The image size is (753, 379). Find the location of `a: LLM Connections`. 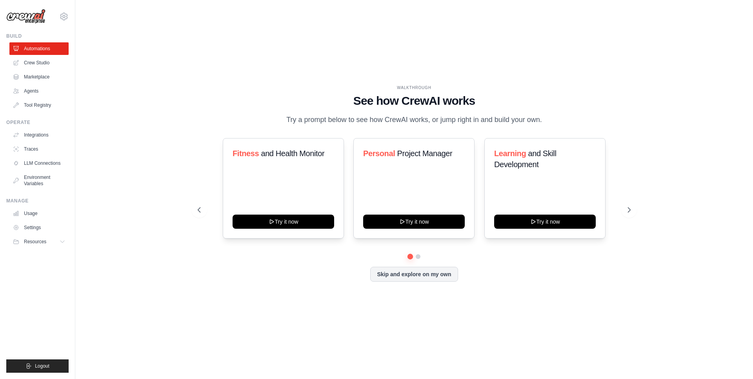

a: LLM Connections is located at coordinates (39, 163).